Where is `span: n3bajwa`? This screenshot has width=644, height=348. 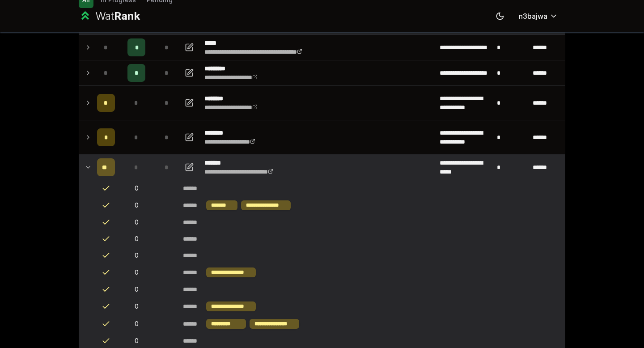 span: n3bajwa is located at coordinates (533, 16).